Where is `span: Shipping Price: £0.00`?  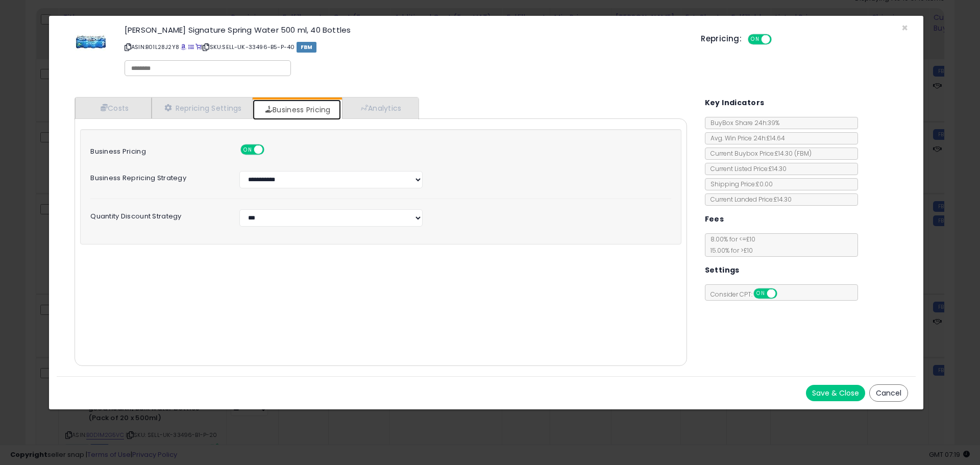 span: Shipping Price: £0.00 is located at coordinates (738, 183).